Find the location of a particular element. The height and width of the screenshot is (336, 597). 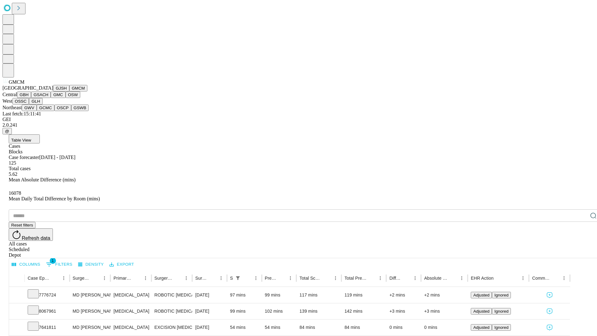

button: GLH is located at coordinates (35, 101).